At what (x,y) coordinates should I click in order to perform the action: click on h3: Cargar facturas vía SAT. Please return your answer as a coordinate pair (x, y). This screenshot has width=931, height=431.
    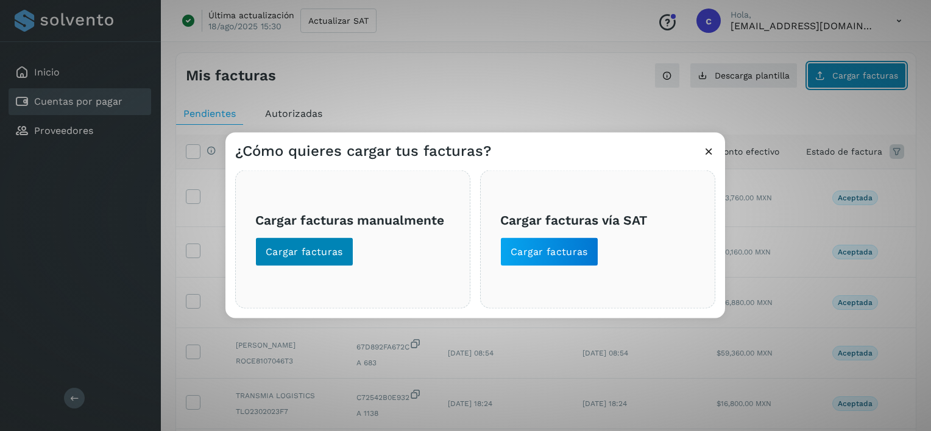
    Looking at the image, I should click on (597, 219).